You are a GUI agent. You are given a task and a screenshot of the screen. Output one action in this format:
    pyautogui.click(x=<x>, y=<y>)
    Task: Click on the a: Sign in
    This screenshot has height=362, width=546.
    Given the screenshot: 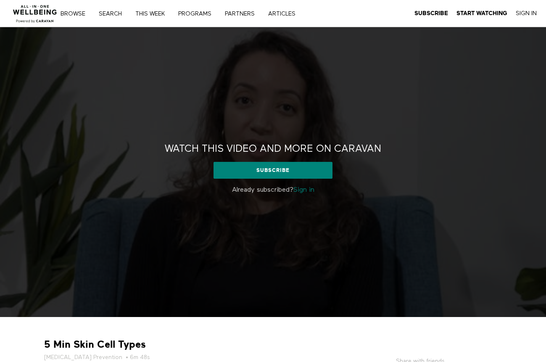 What is the action you would take?
    pyautogui.click(x=304, y=190)
    